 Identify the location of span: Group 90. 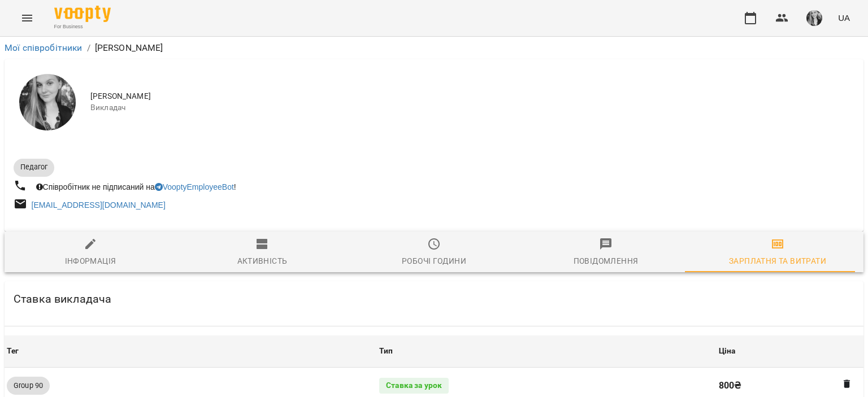
(28, 386).